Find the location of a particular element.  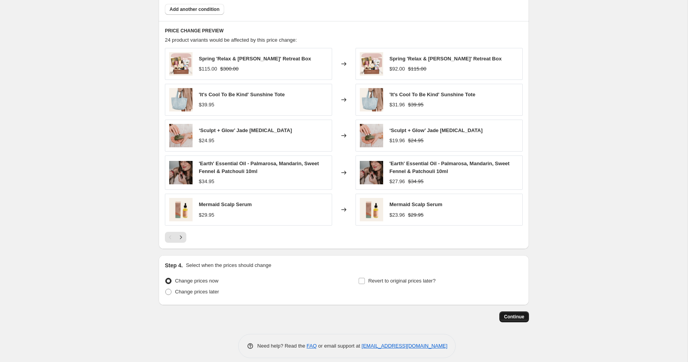

strike: $24.95 is located at coordinates (416, 141).